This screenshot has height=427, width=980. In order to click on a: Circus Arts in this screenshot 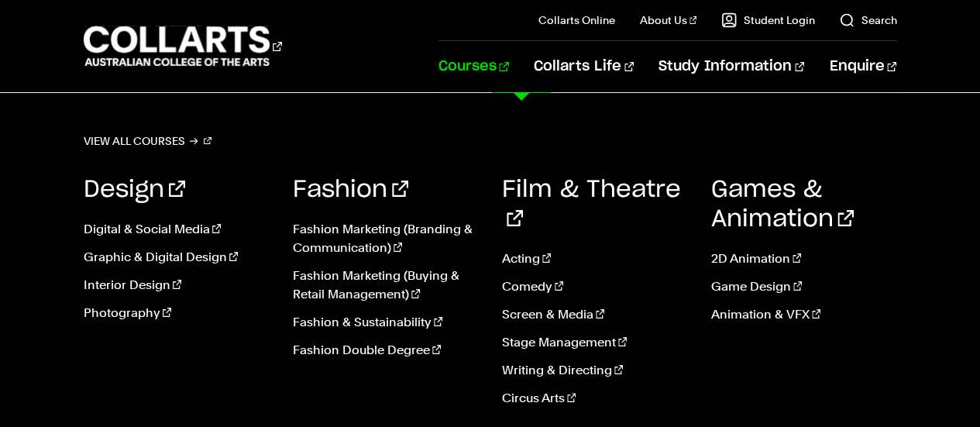, I will do `click(595, 399)`.